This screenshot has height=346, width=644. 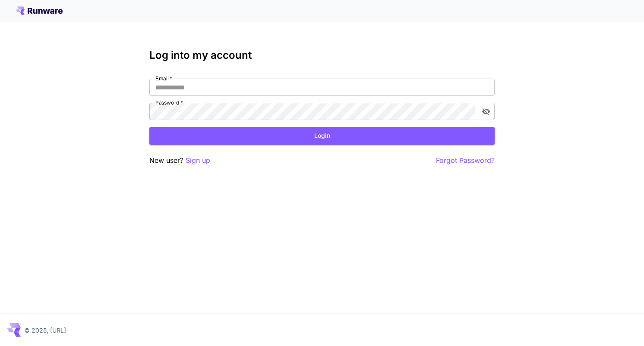 What do you see at coordinates (322, 55) in the screenshot?
I see `h3: Log into my account` at bounding box center [322, 55].